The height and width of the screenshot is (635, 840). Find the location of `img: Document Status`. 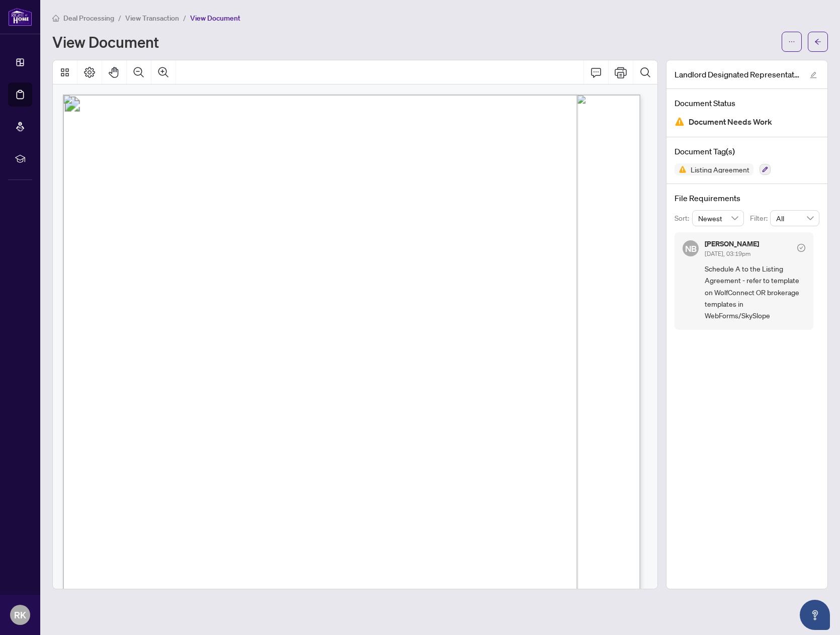

img: Document Status is located at coordinates (679, 122).